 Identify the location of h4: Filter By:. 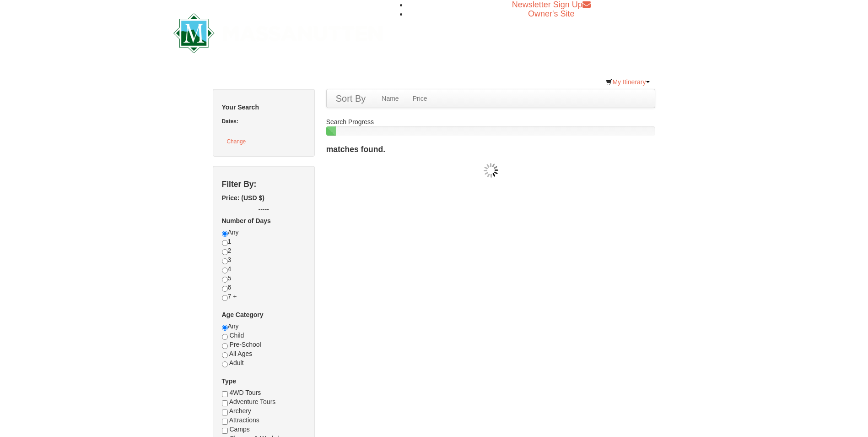
(264, 184).